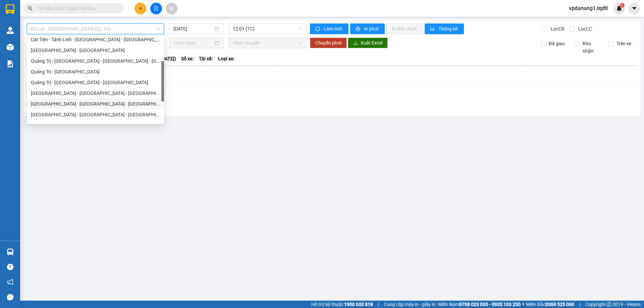  I want to click on div: Quảng Trị - Sài Gòn, so click(96, 72).